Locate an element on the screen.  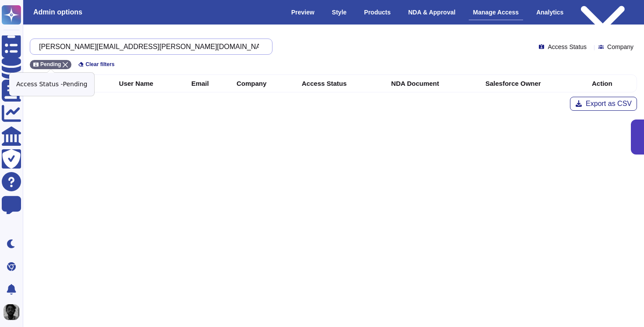
th: Email is located at coordinates (209, 83).